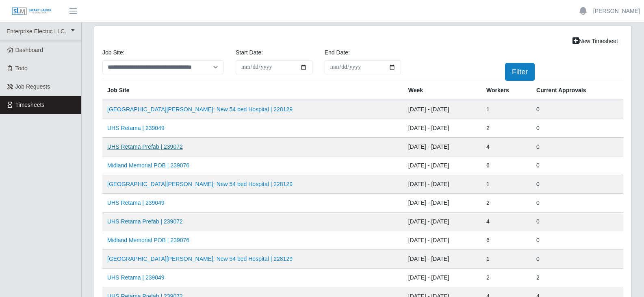 This screenshot has height=297, width=644. I want to click on th: Current Approvals, so click(577, 90).